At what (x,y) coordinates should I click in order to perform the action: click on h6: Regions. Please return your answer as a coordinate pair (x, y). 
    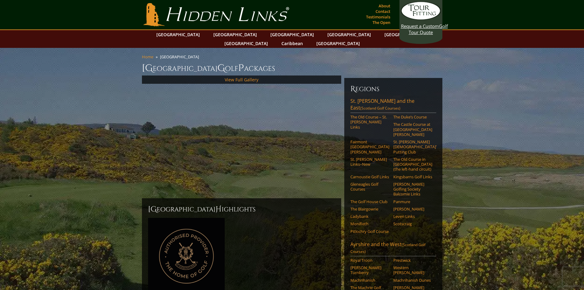
    Looking at the image, I should click on (393, 89).